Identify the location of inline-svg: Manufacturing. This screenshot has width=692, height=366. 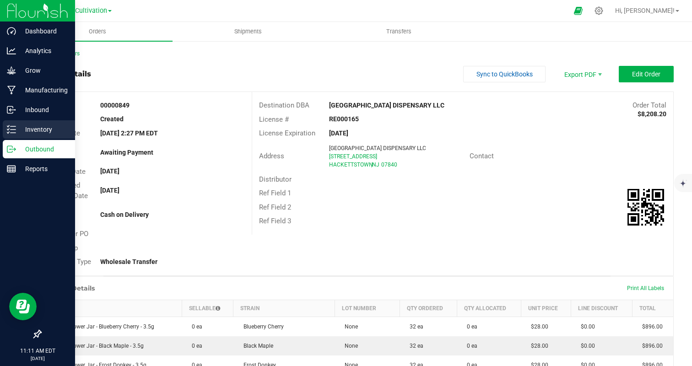
(11, 90).